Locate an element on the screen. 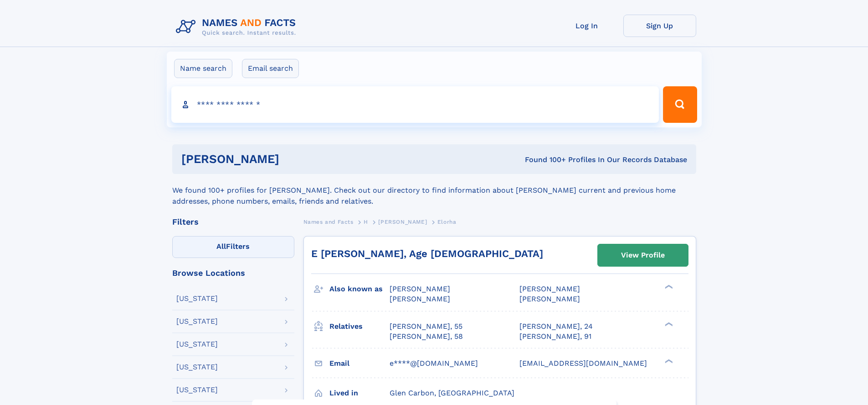 The width and height of the screenshot is (868, 405). label: Filters is located at coordinates (233, 247).